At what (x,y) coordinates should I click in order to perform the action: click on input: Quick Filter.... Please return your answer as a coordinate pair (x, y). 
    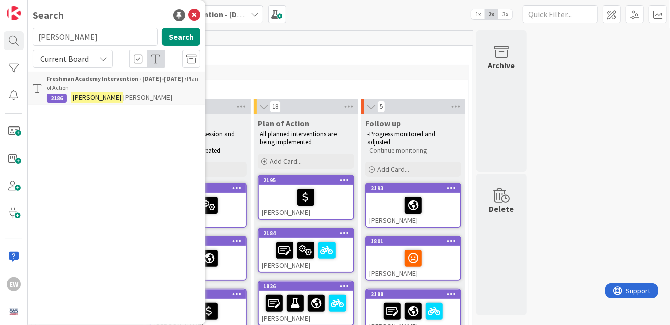
    Looking at the image, I should click on (560, 14).